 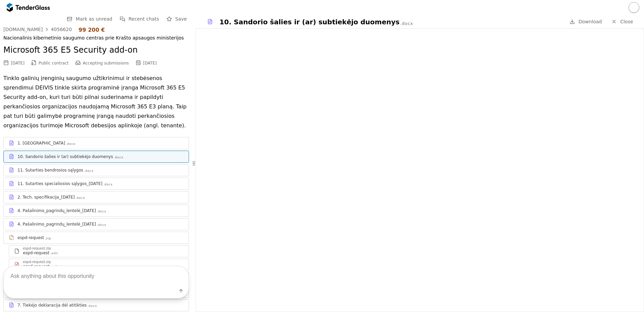 What do you see at coordinates (626, 22) in the screenshot?
I see `span: Close` at bounding box center [626, 22].